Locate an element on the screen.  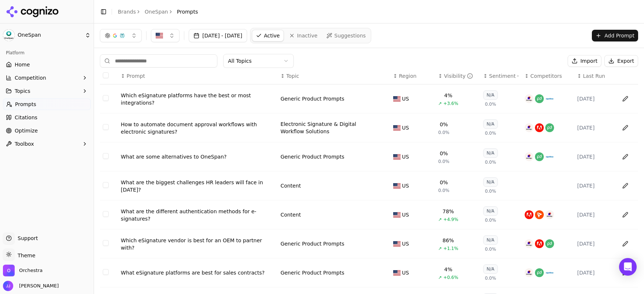
a: What are some alternatives to OneSpan? is located at coordinates (198, 157).